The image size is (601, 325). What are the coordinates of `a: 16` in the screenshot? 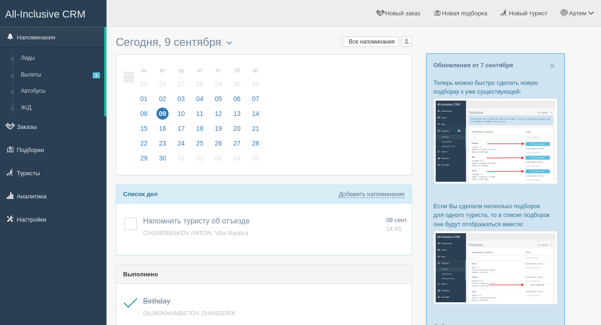 It's located at (163, 131).